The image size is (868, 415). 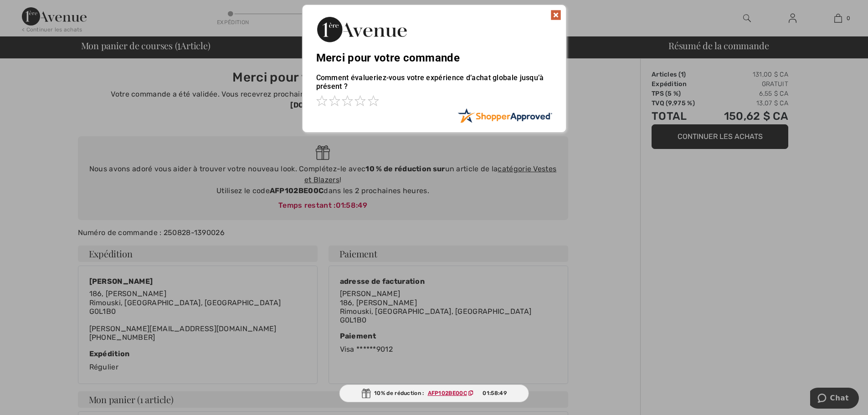 What do you see at coordinates (495, 393) in the screenshot?
I see `font: 01:58:49` at bounding box center [495, 393].